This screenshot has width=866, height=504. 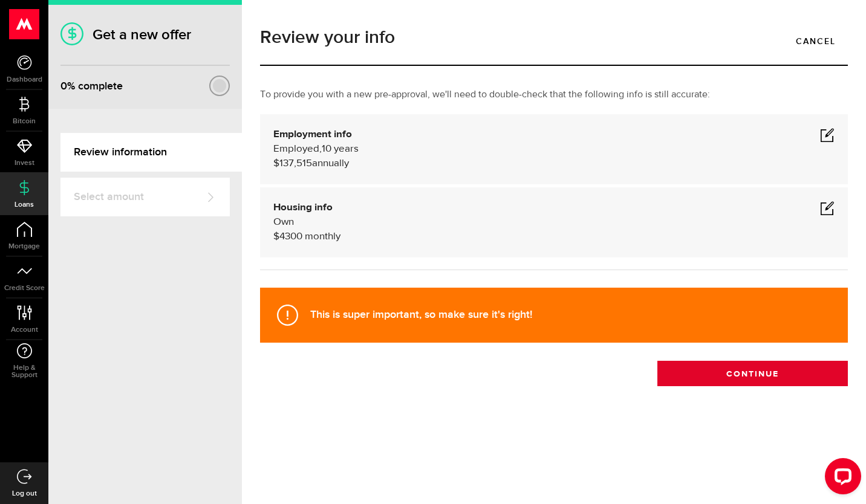 What do you see at coordinates (145, 197) in the screenshot?
I see `a: Select amount` at bounding box center [145, 197].